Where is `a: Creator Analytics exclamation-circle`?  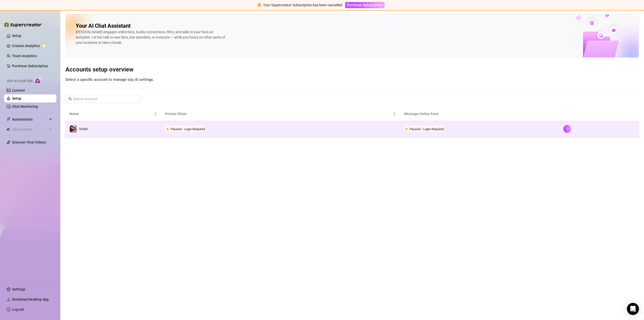 a: Creator Analytics exclamation-circle is located at coordinates (32, 46).